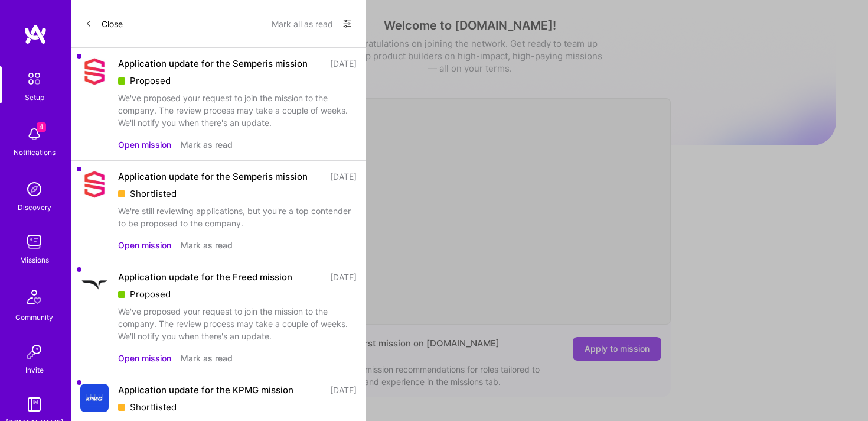 This screenshot has height=421, width=868. I want to click on img: discovery, so click(34, 189).